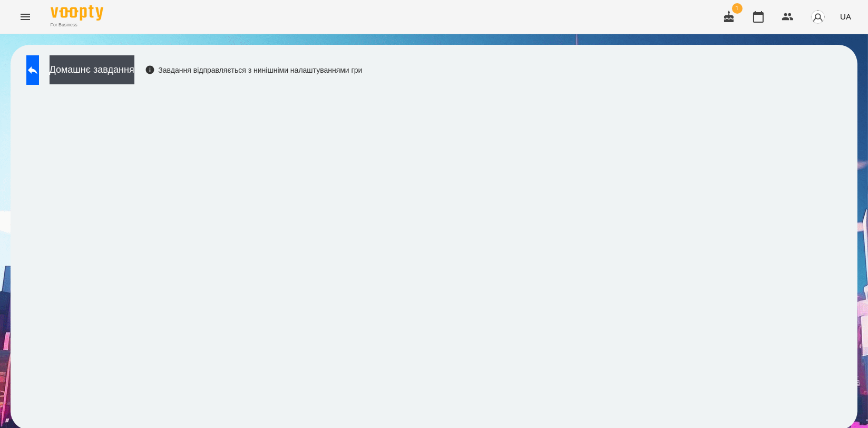 The width and height of the screenshot is (868, 428). I want to click on img: avatar_s.png, so click(818, 17).